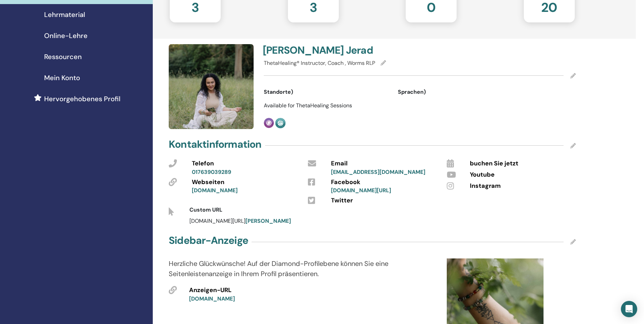 The width and height of the screenshot is (644, 324). What do you see at coordinates (66, 36) in the screenshot?
I see `span: Online-Lehre` at bounding box center [66, 36].